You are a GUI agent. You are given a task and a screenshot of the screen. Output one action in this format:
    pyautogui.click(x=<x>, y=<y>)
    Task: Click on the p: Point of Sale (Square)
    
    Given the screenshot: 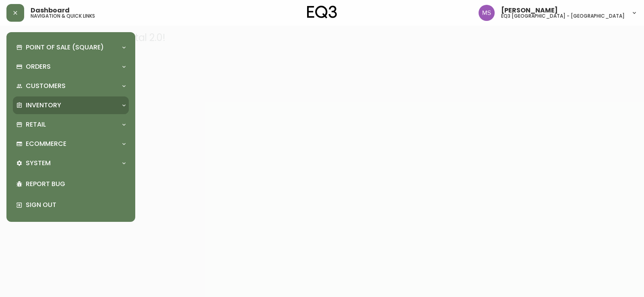 What is the action you would take?
    pyautogui.click(x=65, y=47)
    